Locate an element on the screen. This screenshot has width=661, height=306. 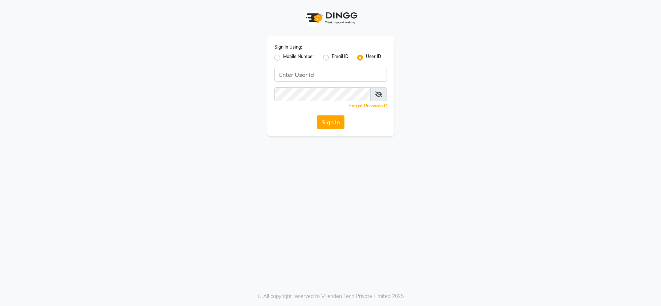
label: Sign In Using: is located at coordinates (288, 47).